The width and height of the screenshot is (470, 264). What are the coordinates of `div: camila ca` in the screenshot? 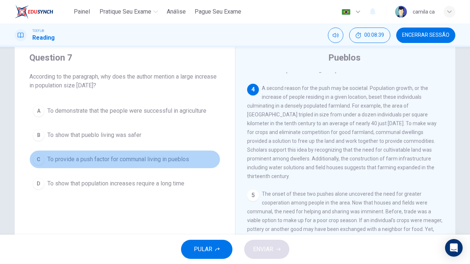 It's located at (424, 12).